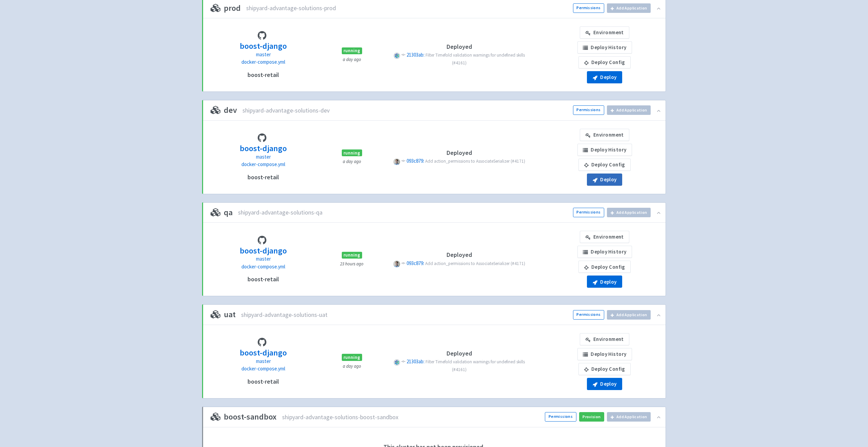 The width and height of the screenshot is (868, 447). I want to click on span: shipyard-advantage-solutions-qa, so click(280, 212).